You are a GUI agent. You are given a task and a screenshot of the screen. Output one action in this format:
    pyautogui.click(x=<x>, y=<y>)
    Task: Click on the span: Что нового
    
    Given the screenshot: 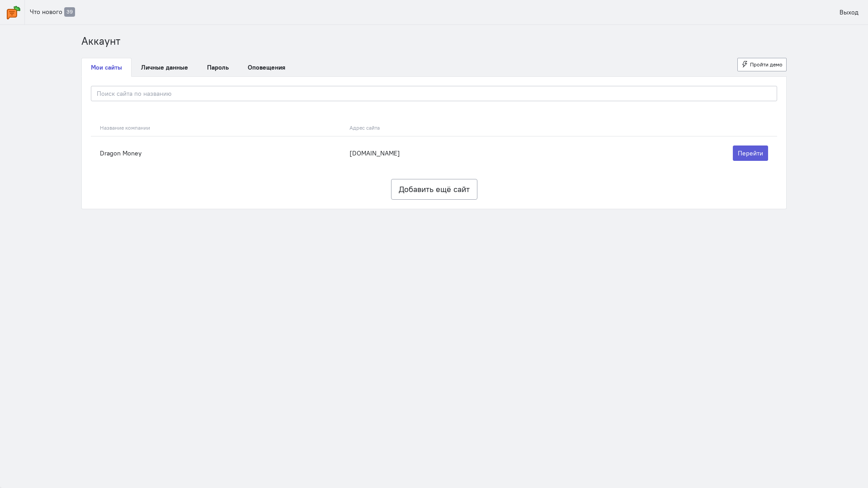 What is the action you would take?
    pyautogui.click(x=46, y=11)
    